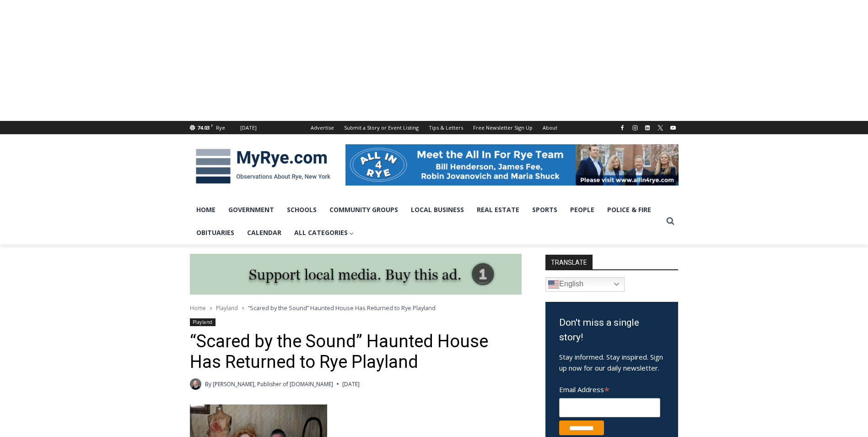 This screenshot has width=868, height=437. I want to click on a: Community Groups, so click(364, 209).